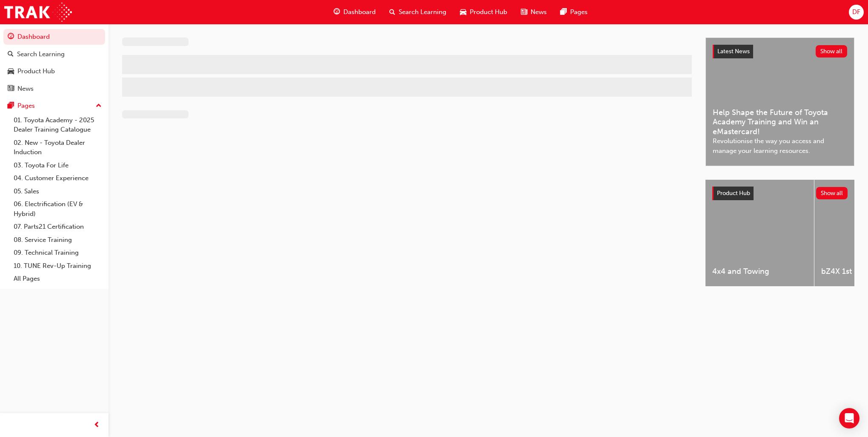 The height and width of the screenshot is (437, 868). What do you see at coordinates (579, 12) in the screenshot?
I see `span: Pages` at bounding box center [579, 12].